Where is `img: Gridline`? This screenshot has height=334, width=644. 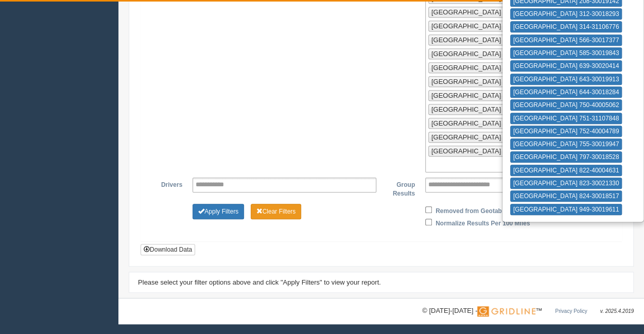 img: Gridline is located at coordinates (506, 312).